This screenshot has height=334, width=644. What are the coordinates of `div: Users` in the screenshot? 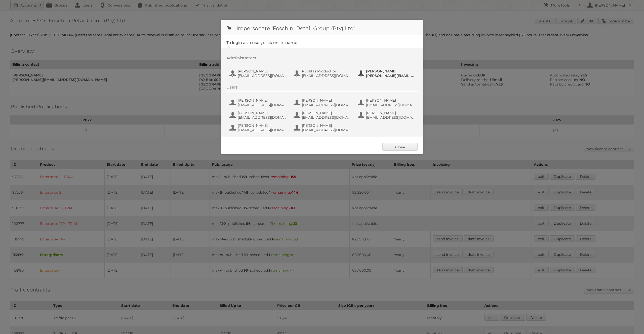 It's located at (322, 88).